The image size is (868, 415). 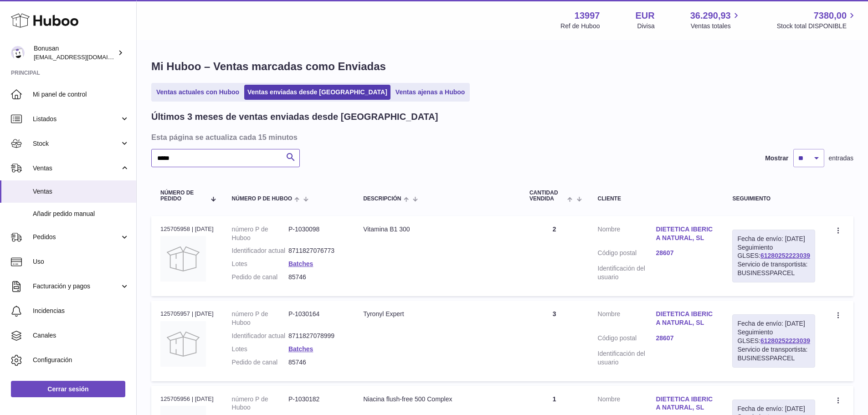 What do you see at coordinates (18, 53) in the screenshot?
I see `img: internalAdmin-13997@internal.huboo.com` at bounding box center [18, 53].